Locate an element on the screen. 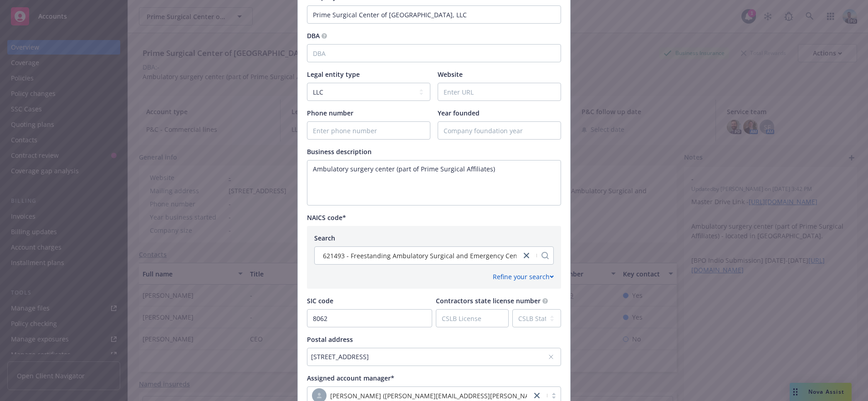 The image size is (868, 401). span: Legal entity type is located at coordinates (333, 74).